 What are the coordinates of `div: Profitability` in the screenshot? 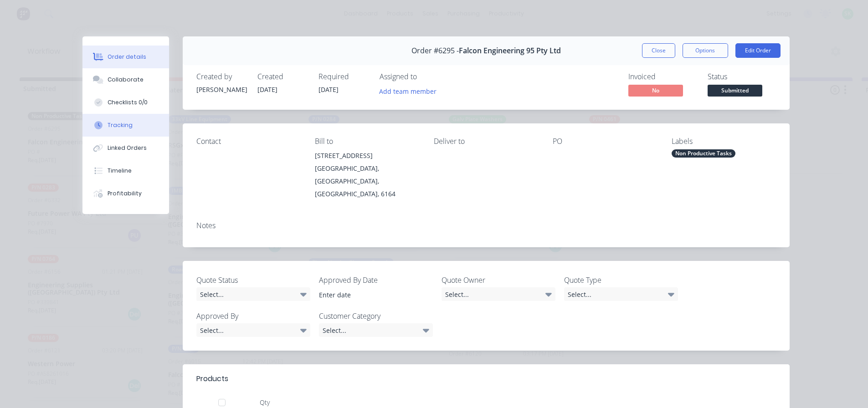 It's located at (124, 194).